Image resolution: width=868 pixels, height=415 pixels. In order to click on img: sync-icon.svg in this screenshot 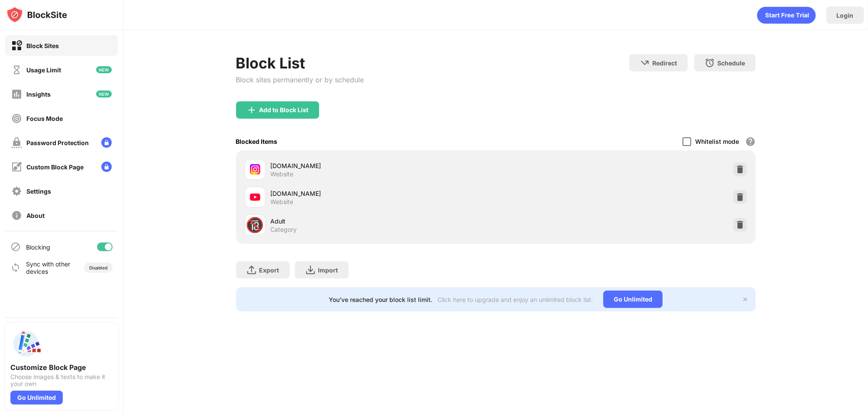, I will do `click(16, 268)`.